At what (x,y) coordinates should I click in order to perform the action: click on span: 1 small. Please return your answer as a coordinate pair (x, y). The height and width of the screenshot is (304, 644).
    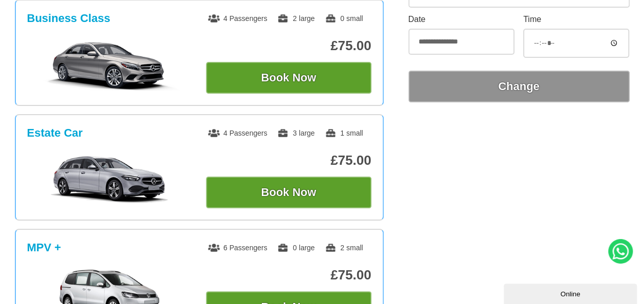
    Looking at the image, I should click on (344, 133).